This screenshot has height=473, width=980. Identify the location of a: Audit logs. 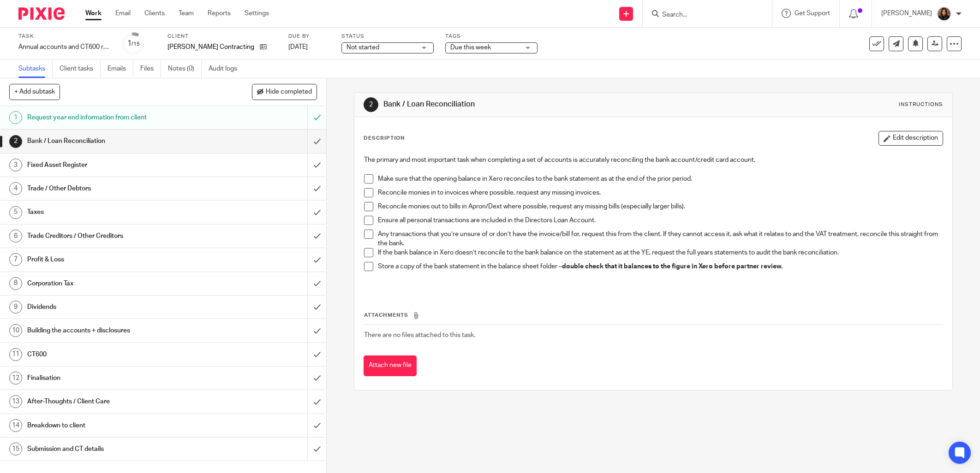
(226, 69).